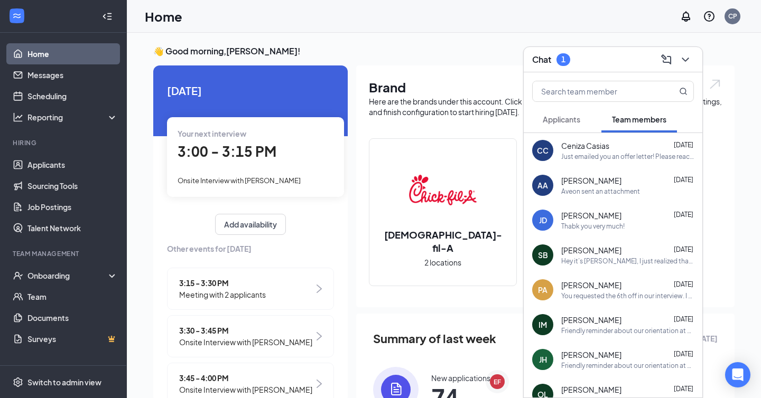  What do you see at coordinates (666, 60) in the screenshot?
I see `svg: ComposeMessage` at bounding box center [666, 60].